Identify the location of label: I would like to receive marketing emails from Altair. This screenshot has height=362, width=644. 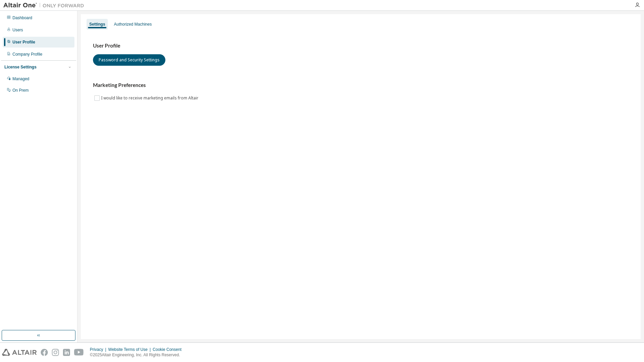
(150, 98).